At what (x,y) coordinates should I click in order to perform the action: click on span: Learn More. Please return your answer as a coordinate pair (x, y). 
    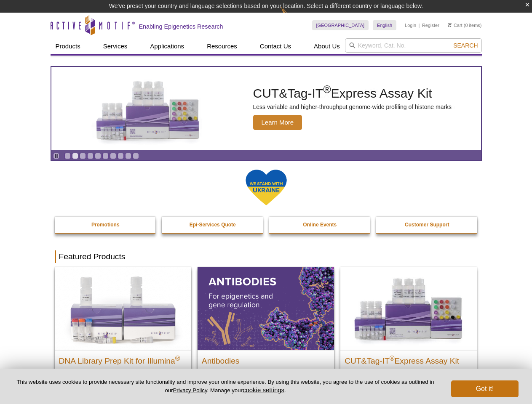
    Looking at the image, I should click on (277, 123).